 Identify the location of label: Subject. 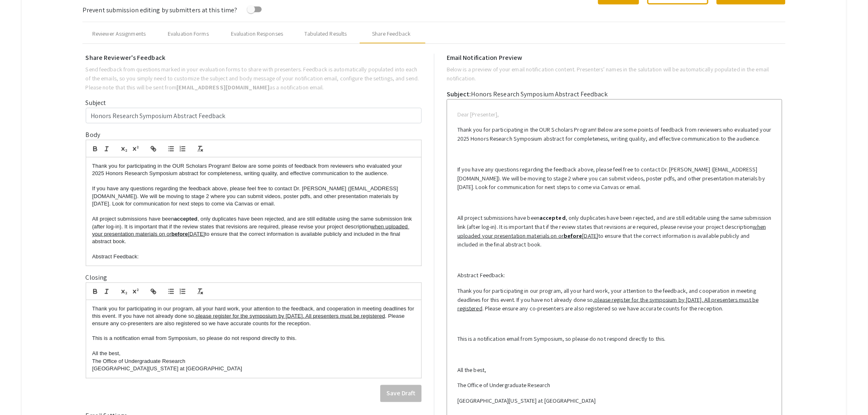
(96, 103).